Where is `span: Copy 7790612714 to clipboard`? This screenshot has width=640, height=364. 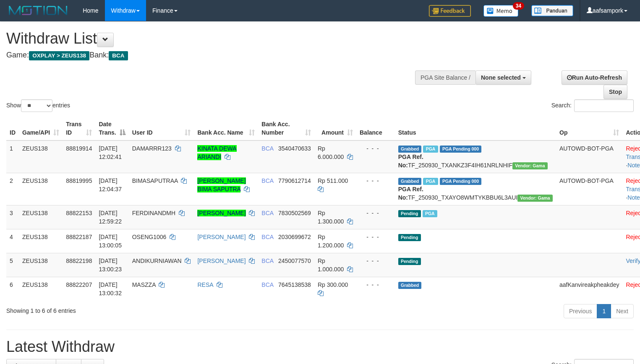
span: Copy 7790612714 to clipboard is located at coordinates (295, 181).